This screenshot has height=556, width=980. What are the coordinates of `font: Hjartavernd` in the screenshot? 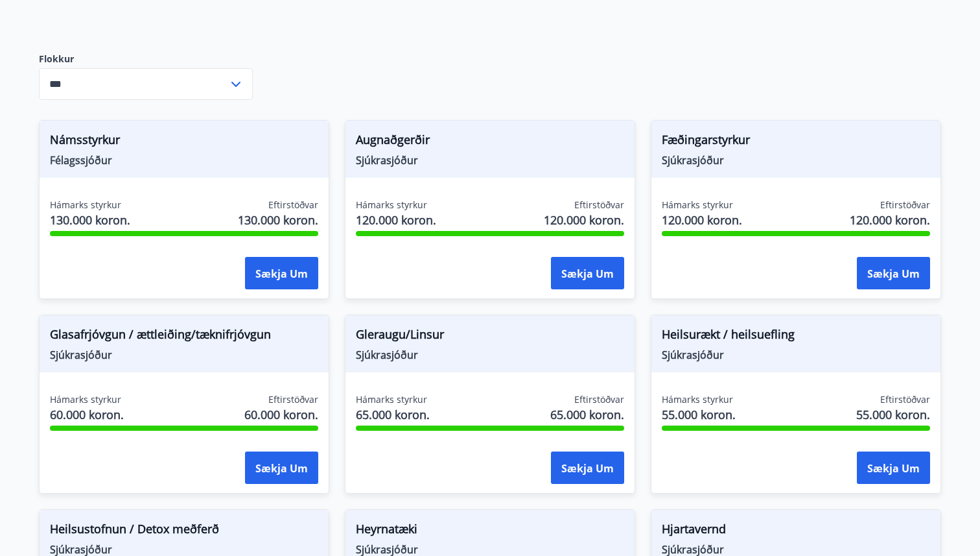 It's located at (693, 529).